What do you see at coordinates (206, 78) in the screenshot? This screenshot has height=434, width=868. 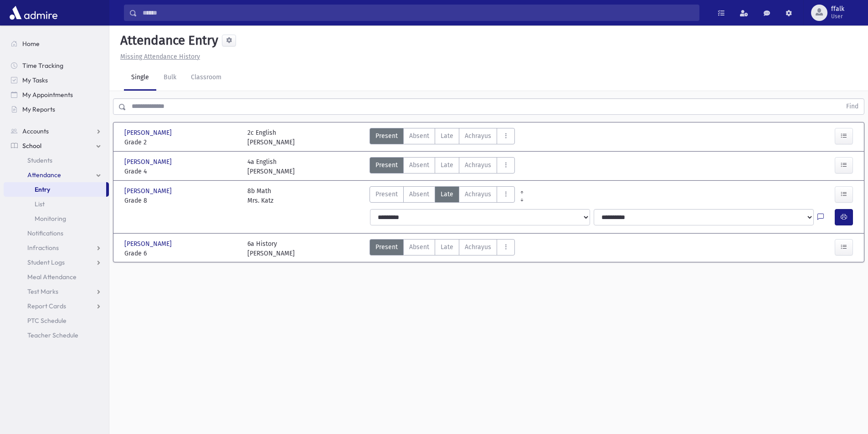 I see `a: Classroom` at bounding box center [206, 78].